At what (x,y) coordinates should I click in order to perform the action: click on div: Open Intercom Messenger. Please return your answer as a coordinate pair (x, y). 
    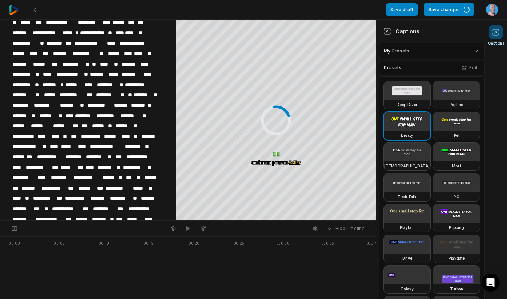
    Looking at the image, I should click on (491, 283).